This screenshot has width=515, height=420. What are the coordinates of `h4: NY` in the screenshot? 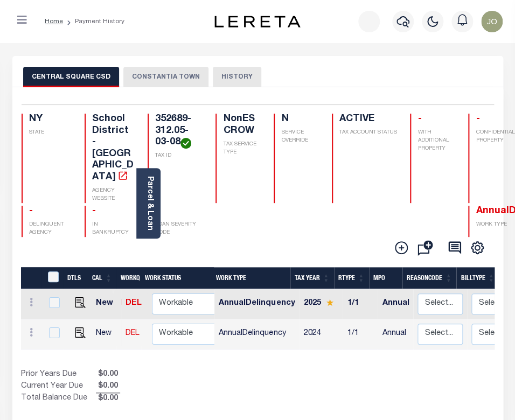 It's located at (50, 120).